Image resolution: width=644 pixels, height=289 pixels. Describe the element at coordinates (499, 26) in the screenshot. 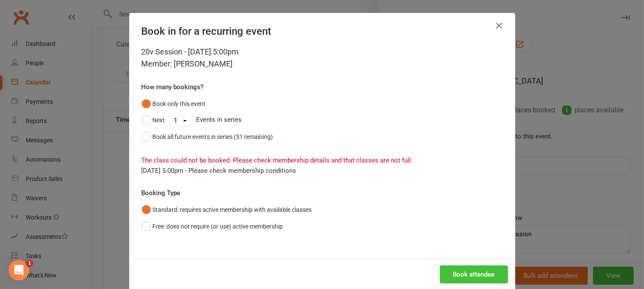

I see `button: Close` at that location.